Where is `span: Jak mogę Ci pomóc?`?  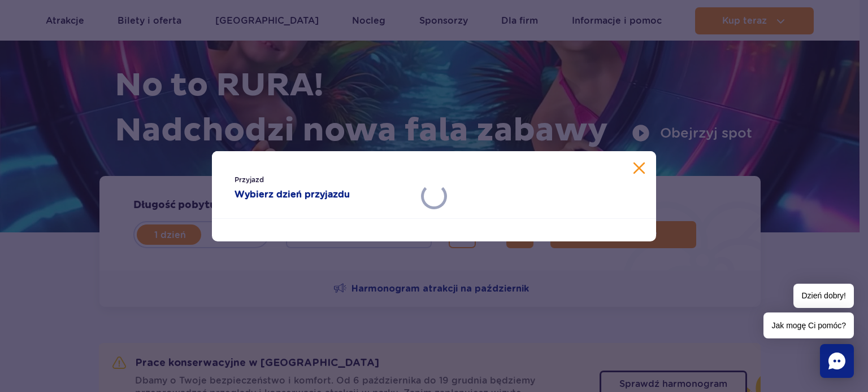
span: Jak mogę Ci pomóc? is located at coordinates (808, 326).